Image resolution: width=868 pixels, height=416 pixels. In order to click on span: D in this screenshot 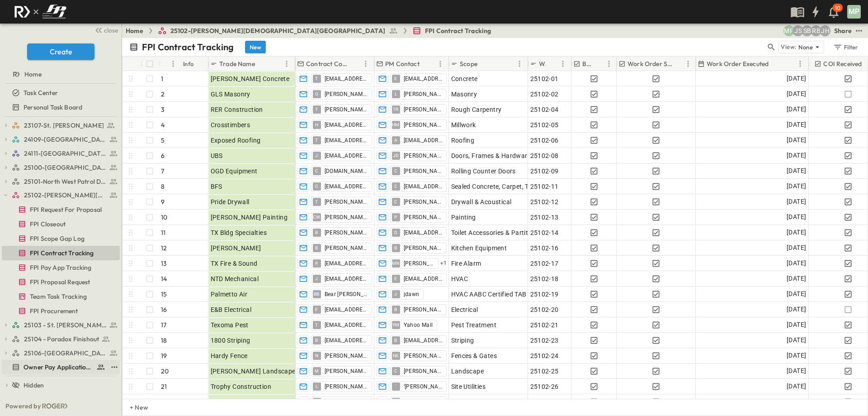, I will do `click(395, 233)`.